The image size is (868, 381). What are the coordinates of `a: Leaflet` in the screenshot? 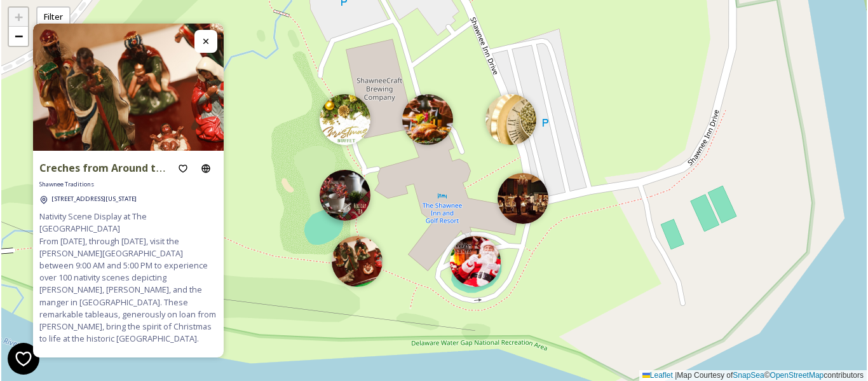 It's located at (657, 375).